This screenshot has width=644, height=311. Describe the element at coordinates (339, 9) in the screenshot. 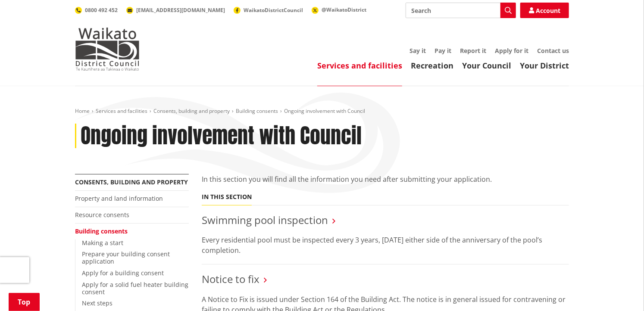

I see `a: @WaikatoDistrict` at that location.